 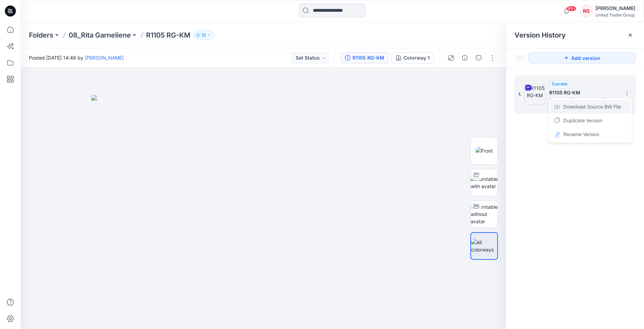 I want to click on span: Version History, so click(x=540, y=35).